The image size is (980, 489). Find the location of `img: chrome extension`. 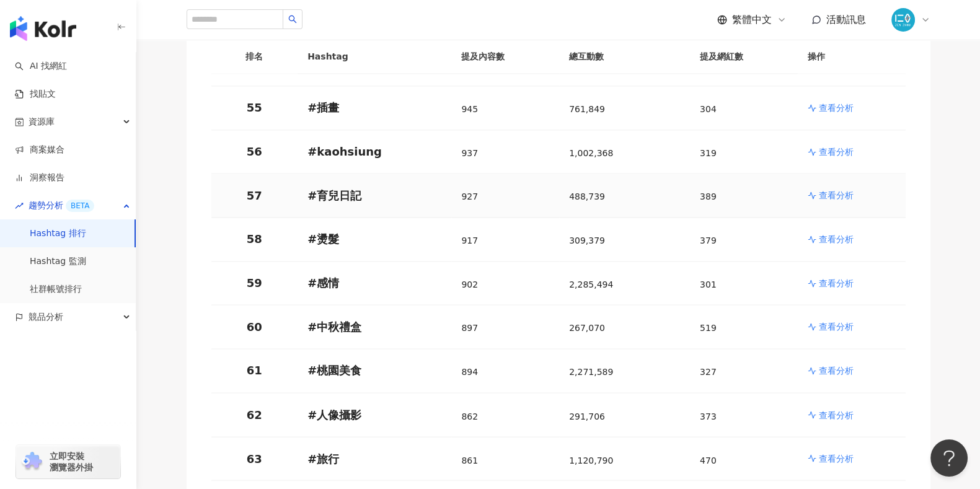

img: chrome extension is located at coordinates (31, 462).